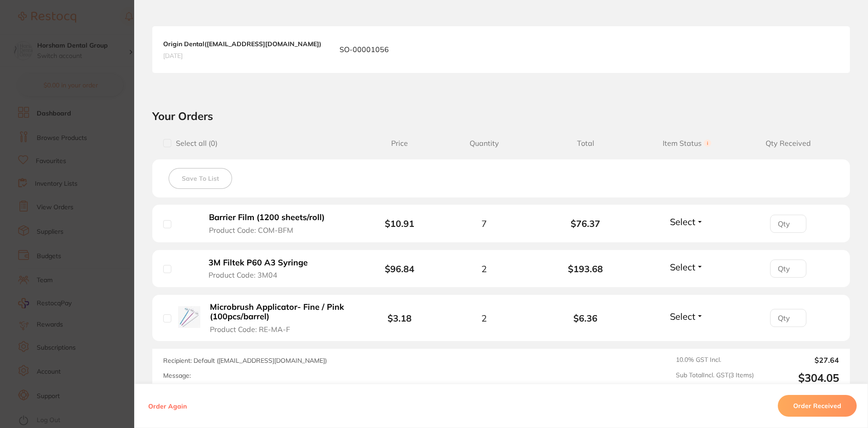 The height and width of the screenshot is (428, 868). What do you see at coordinates (399, 318) in the screenshot?
I see `b: $3.18` at bounding box center [399, 318].